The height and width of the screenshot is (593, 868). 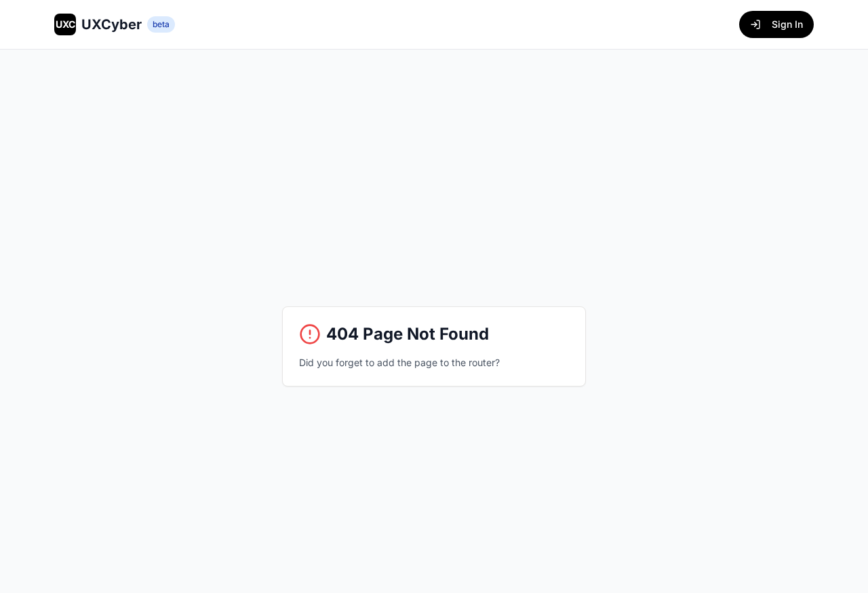 I want to click on h1: 404 Page Not Found, so click(x=408, y=334).